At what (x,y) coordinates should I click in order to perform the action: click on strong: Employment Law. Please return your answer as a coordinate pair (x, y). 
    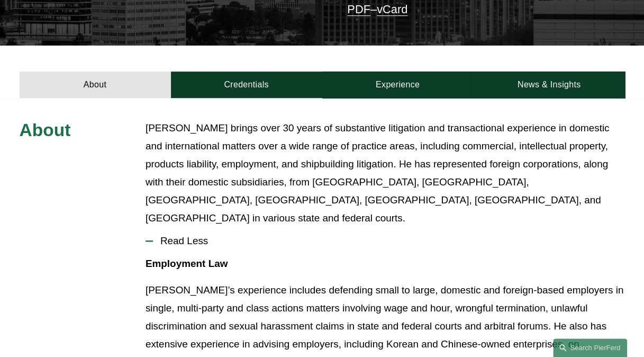
    Looking at the image, I should click on (186, 263).